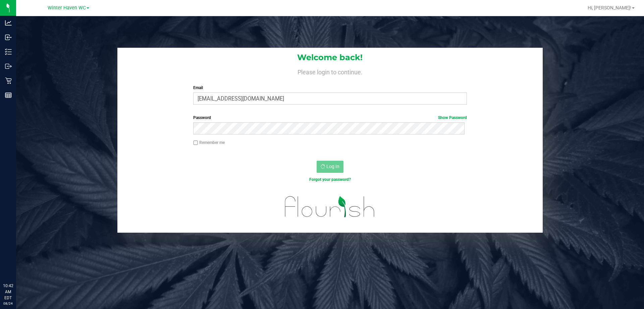  Describe the element at coordinates (196, 142) in the screenshot. I see `input: Remember me` at that location.